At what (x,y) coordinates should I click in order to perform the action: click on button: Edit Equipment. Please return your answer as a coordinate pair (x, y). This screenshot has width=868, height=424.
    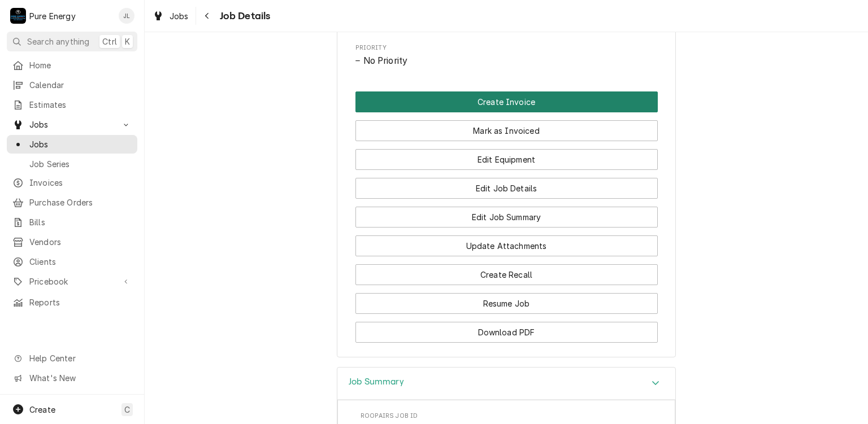
    Looking at the image, I should click on (507, 159).